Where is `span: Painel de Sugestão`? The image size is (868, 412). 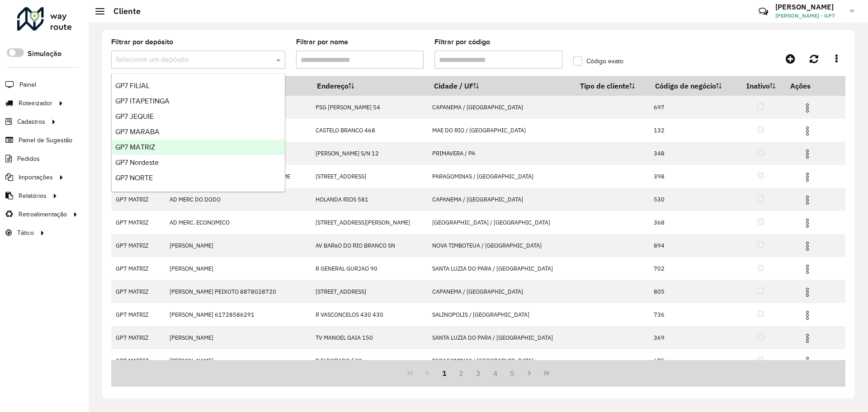 span: Painel de Sugestão is located at coordinates (45, 140).